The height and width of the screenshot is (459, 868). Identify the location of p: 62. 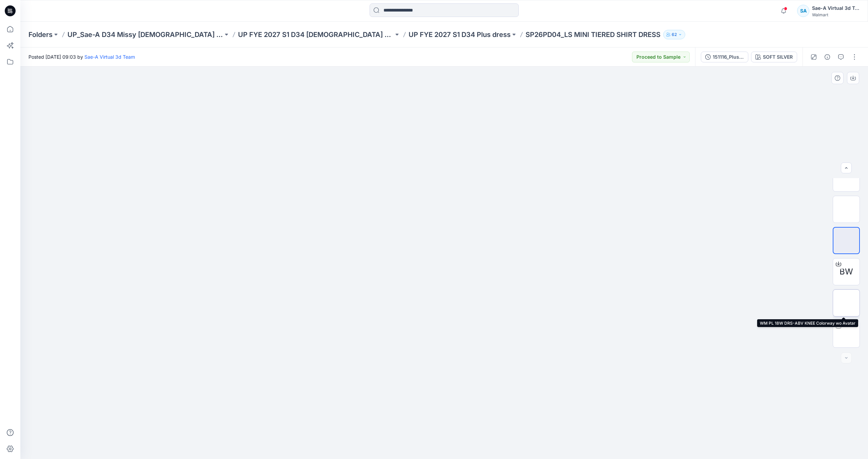
(674, 34).